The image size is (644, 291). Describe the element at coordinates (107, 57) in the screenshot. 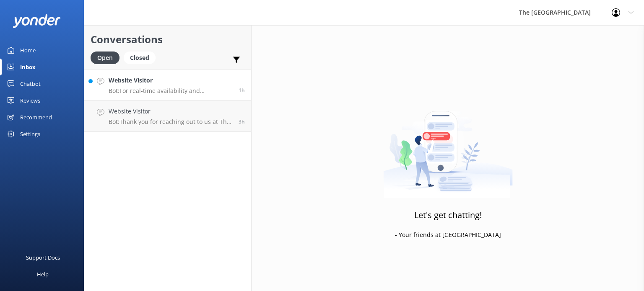

I see `a: Open` at that location.